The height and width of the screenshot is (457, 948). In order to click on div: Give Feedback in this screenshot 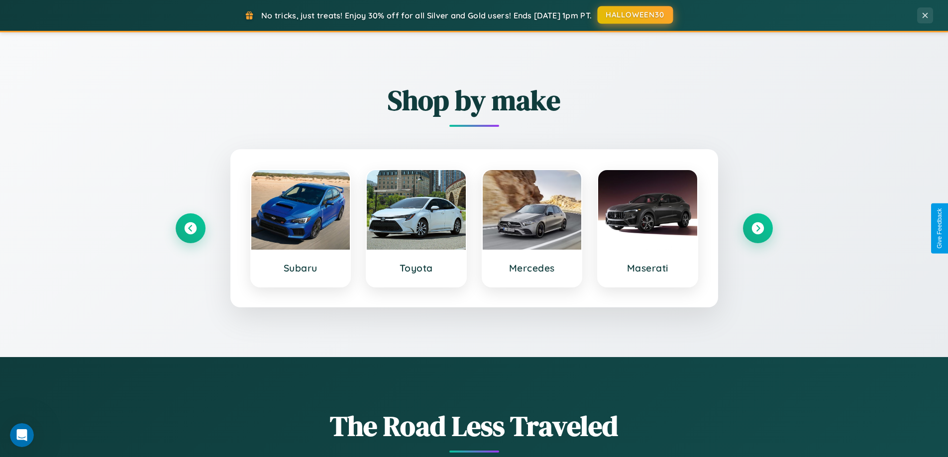, I will do `click(939, 228)`.